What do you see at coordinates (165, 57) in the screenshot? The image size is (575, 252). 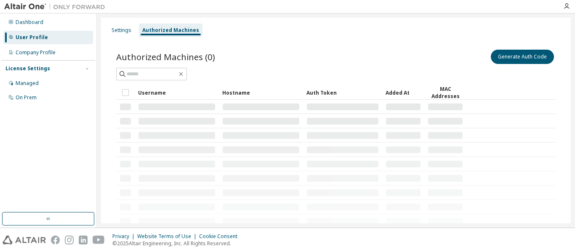 I see `span: Authorized Machines (0)` at bounding box center [165, 57].